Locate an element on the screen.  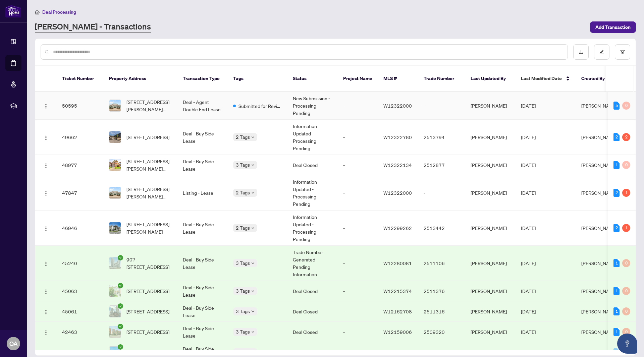
th: Ticket Number is located at coordinates (80, 79).